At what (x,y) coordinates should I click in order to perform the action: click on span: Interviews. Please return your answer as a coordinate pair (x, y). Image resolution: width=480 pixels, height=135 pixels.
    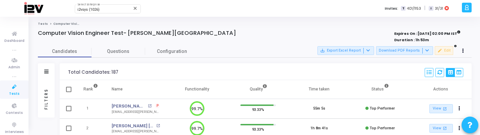
    Looking at the image, I should click on (14, 132).